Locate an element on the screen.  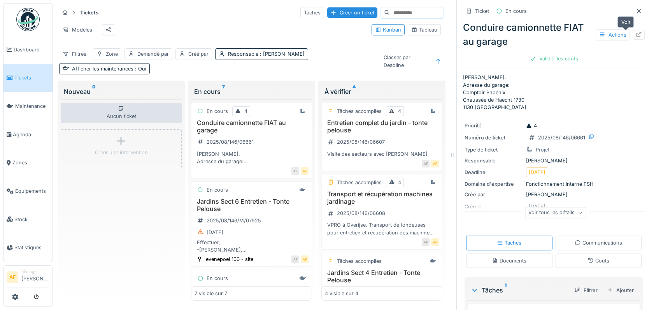
div: Demandé par is located at coordinates (153, 54).